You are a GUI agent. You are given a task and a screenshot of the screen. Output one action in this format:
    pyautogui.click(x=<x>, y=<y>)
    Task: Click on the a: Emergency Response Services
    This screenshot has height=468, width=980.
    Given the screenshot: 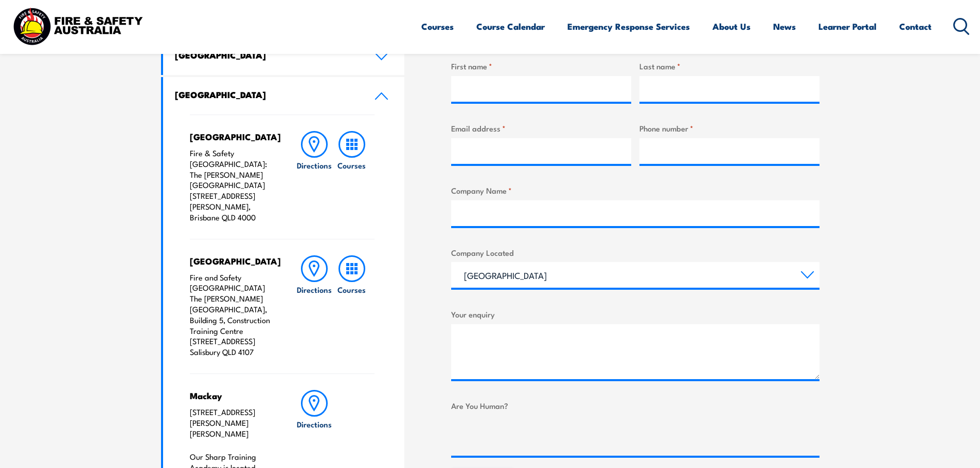 What is the action you would take?
    pyautogui.click(x=629, y=26)
    